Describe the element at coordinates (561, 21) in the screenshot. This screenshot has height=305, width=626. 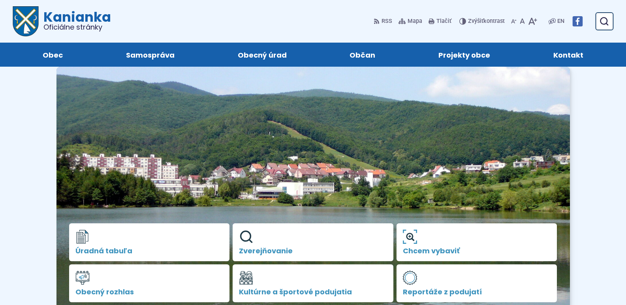
I see `span: EN` at that location.